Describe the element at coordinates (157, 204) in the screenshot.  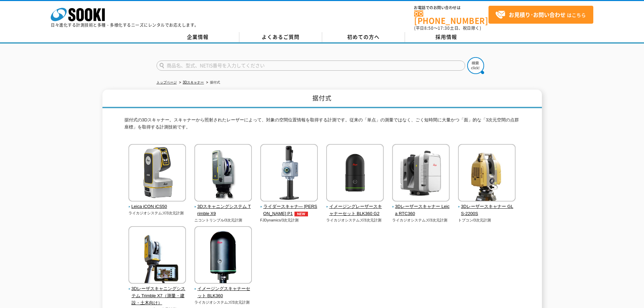
I see `a: Leica iCON iCS50` at that location.